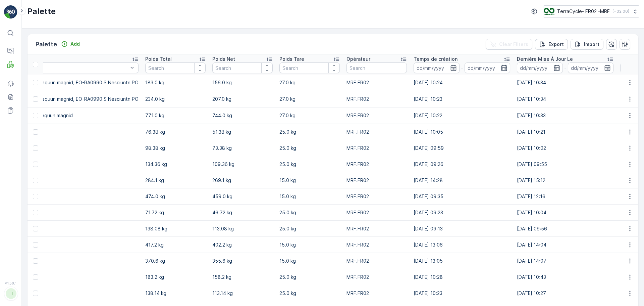  I want to click on p: 402.2 kg, so click(243, 245).